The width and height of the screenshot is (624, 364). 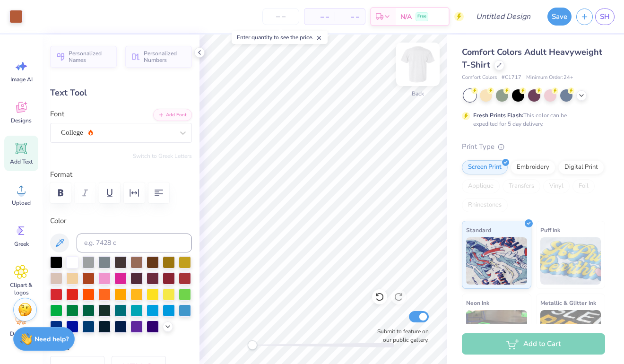 What do you see at coordinates (418, 64) in the screenshot?
I see `img: Back` at bounding box center [418, 64].